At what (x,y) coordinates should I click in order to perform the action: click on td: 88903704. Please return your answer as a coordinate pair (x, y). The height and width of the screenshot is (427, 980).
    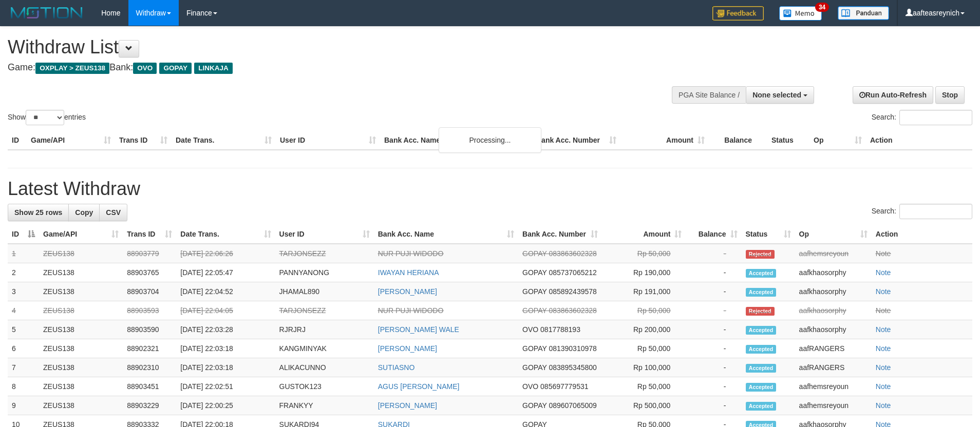
    Looking at the image, I should click on (150, 291).